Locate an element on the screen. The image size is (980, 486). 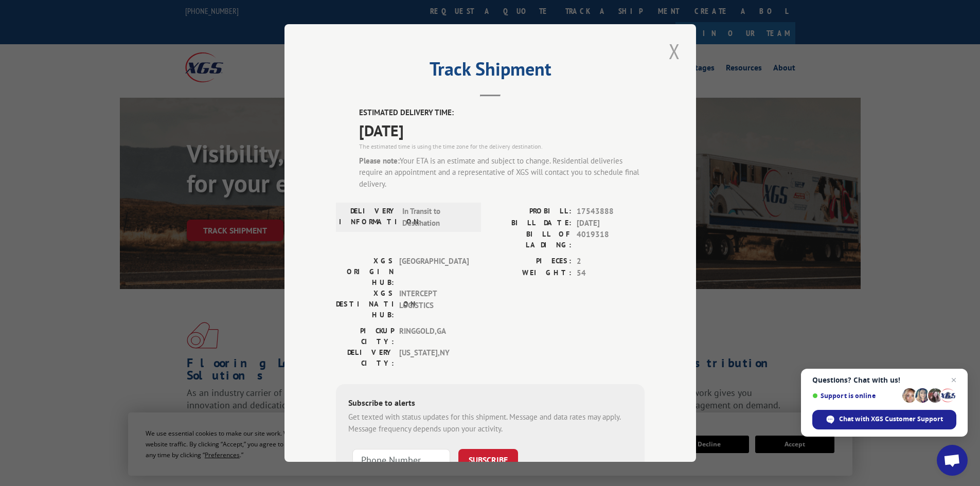
div: Your ETA is an estimate and subject to change. Residential deliveries require an appointment and ... is located at coordinates (502, 173).